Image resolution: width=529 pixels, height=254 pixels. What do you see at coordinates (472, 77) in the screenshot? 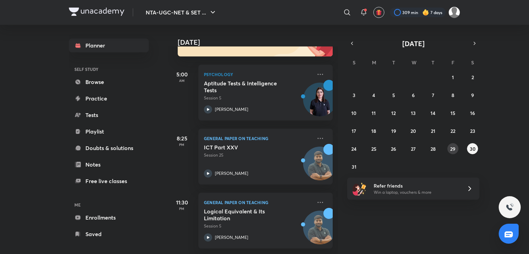
I see `button: August 2, 2025` at bounding box center [472, 77].